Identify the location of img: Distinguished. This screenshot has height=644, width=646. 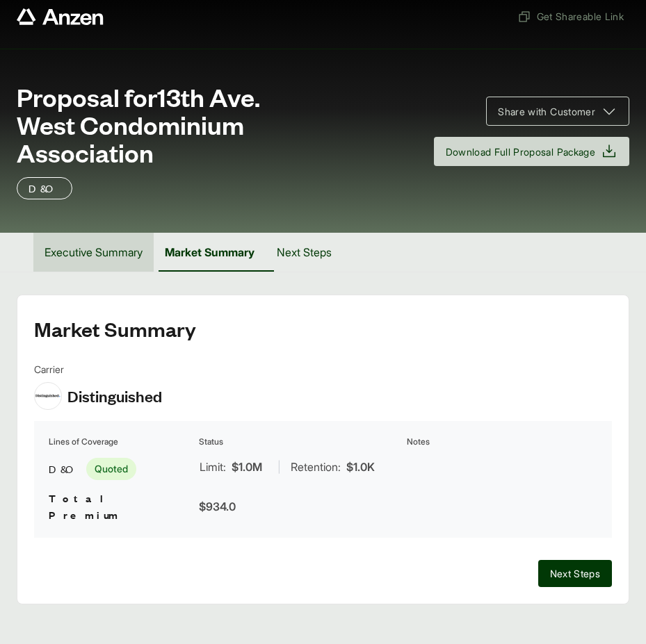
(48, 396).